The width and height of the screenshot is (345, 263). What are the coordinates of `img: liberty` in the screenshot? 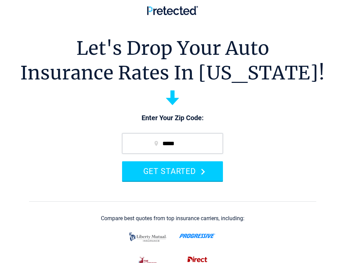 It's located at (148, 237).